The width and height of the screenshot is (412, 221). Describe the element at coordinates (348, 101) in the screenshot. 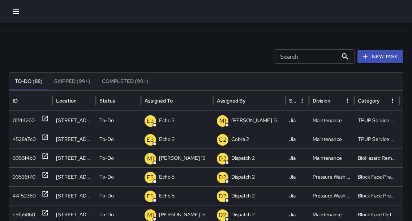

I see `button: Division column menu` at that location.